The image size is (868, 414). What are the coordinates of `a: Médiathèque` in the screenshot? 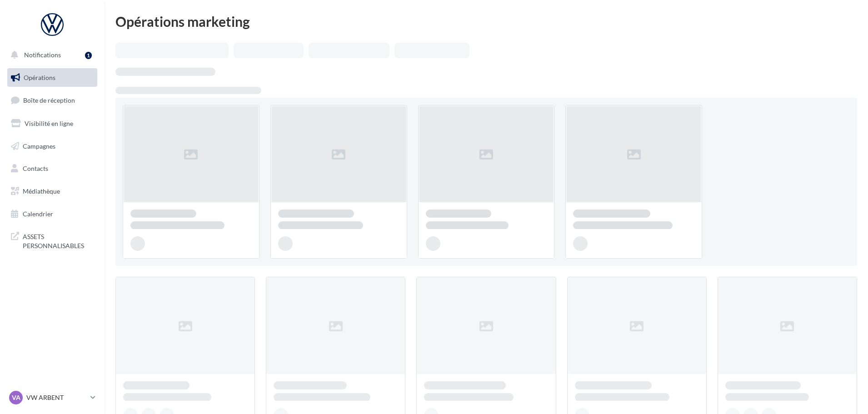 It's located at (52, 192).